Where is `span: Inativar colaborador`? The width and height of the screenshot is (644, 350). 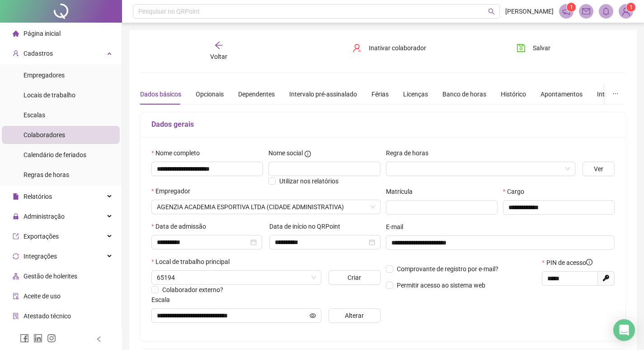 span: Inativar colaborador is located at coordinates (398, 48).